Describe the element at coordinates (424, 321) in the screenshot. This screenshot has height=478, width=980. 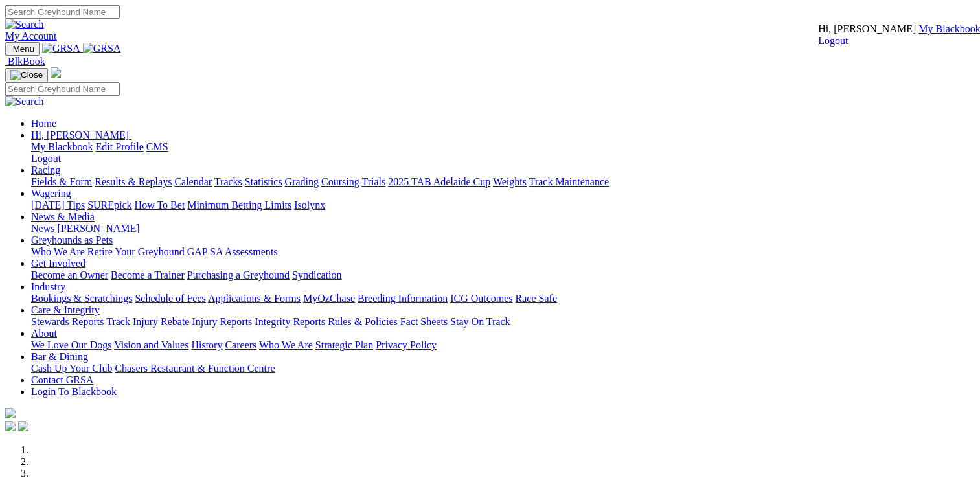
I see `a: Fact Sheets` at that location.